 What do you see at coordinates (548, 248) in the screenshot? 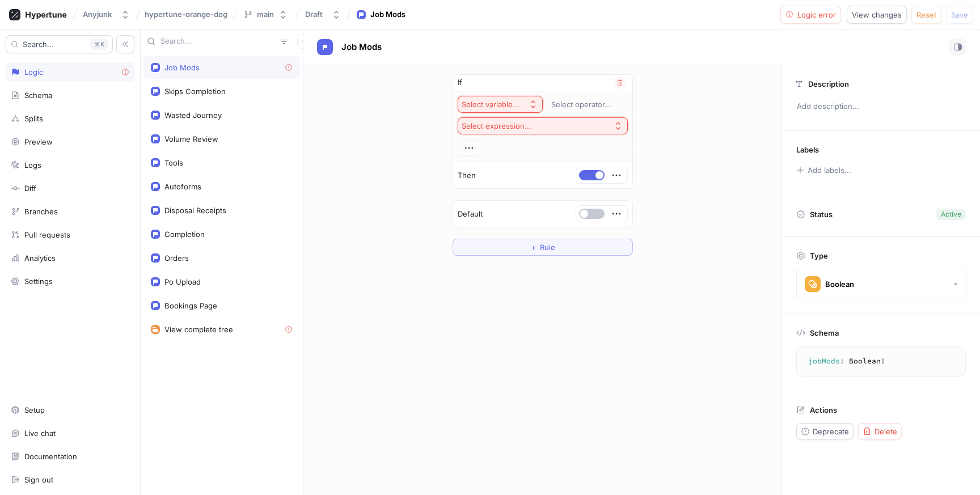
I see `span: Rule` at bounding box center [548, 248].